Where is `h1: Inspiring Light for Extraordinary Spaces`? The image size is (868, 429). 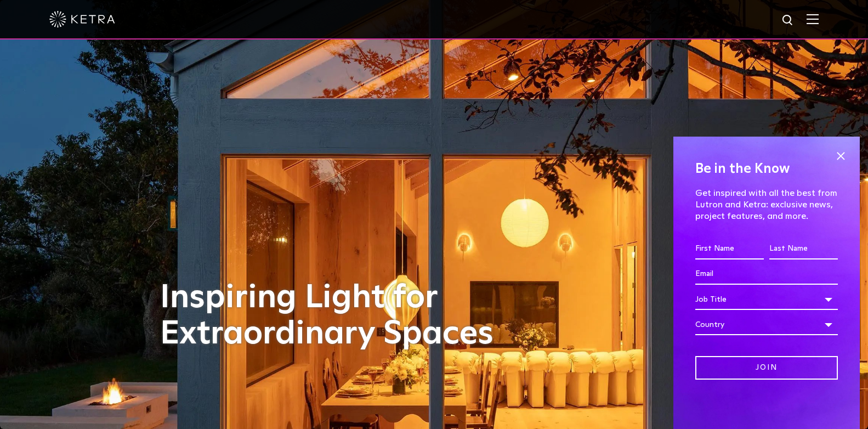 h1: Inspiring Light for Extraordinary Spaces is located at coordinates (338, 316).